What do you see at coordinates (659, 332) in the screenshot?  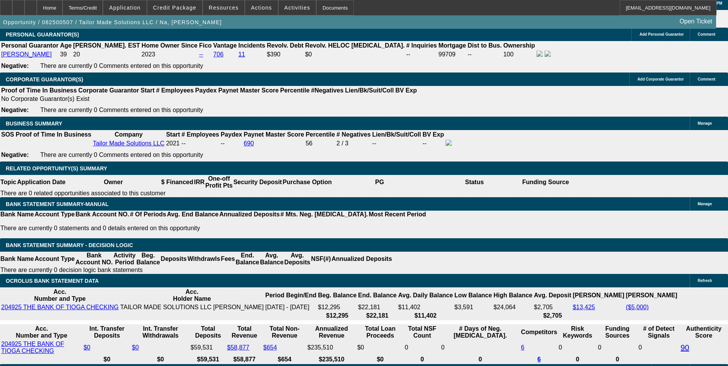 I see `th: # of Detect Signals` at bounding box center [659, 332].